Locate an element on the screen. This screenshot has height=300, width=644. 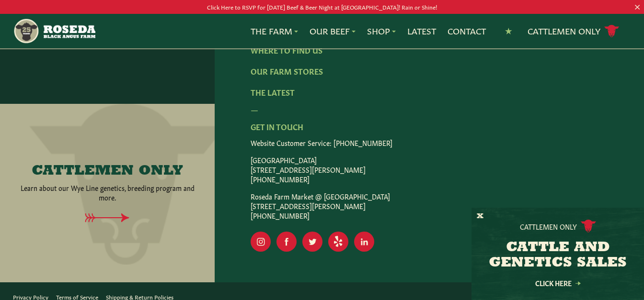
a: Click Here is located at coordinates (558, 283).